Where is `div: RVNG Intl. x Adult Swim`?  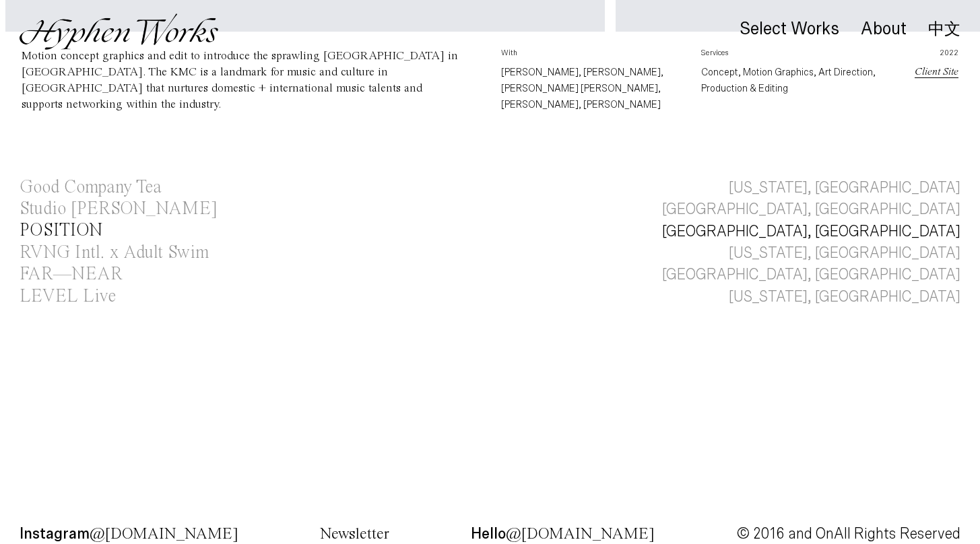 div: RVNG Intl. x Adult Swim is located at coordinates (113, 253).